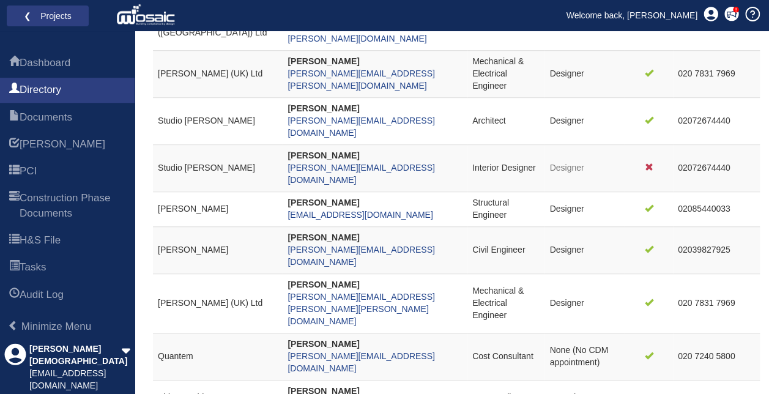 Image resolution: width=769 pixels, height=394 pixels. I want to click on img: logo_white.png, so click(147, 15).